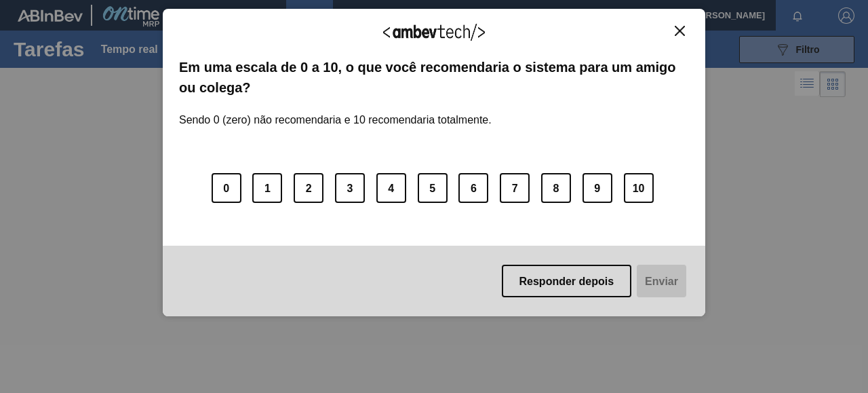 The width and height of the screenshot is (868, 393). Describe the element at coordinates (680, 31) in the screenshot. I see `button: Fechar` at that location.